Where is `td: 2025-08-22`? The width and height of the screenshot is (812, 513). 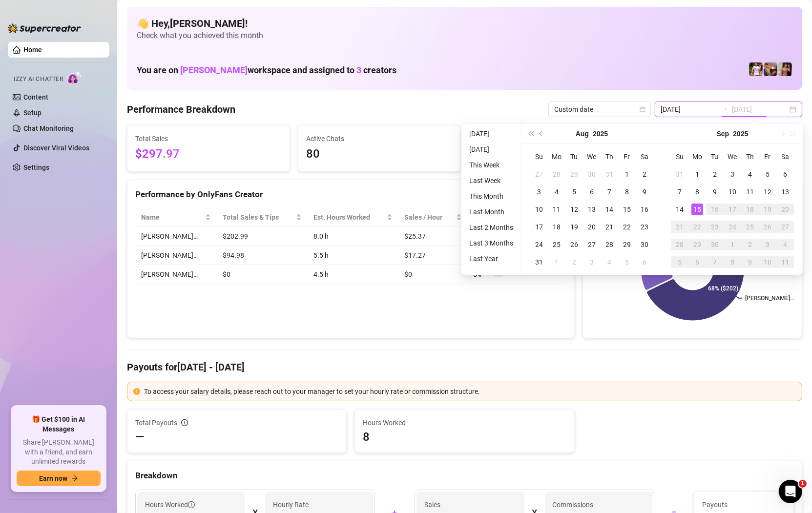
td: 2025-08-22 is located at coordinates (627, 227).